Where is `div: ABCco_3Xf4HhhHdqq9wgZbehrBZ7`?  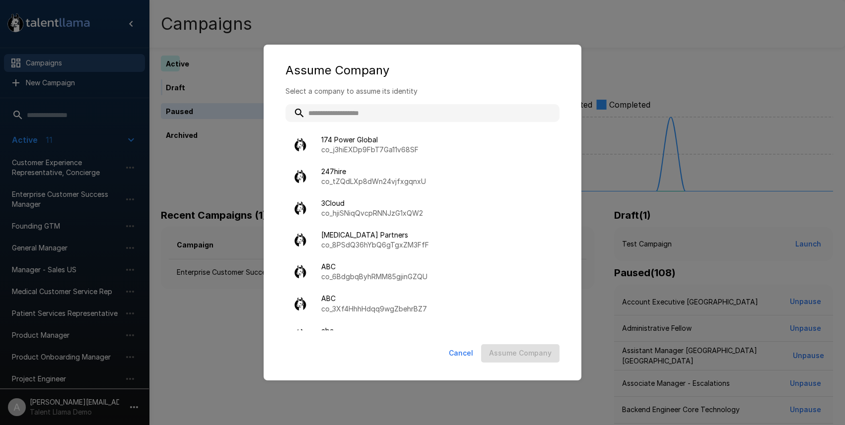 div: ABCco_3Xf4HhhHdqq9wgZbehrBZ7 is located at coordinates (422, 304).